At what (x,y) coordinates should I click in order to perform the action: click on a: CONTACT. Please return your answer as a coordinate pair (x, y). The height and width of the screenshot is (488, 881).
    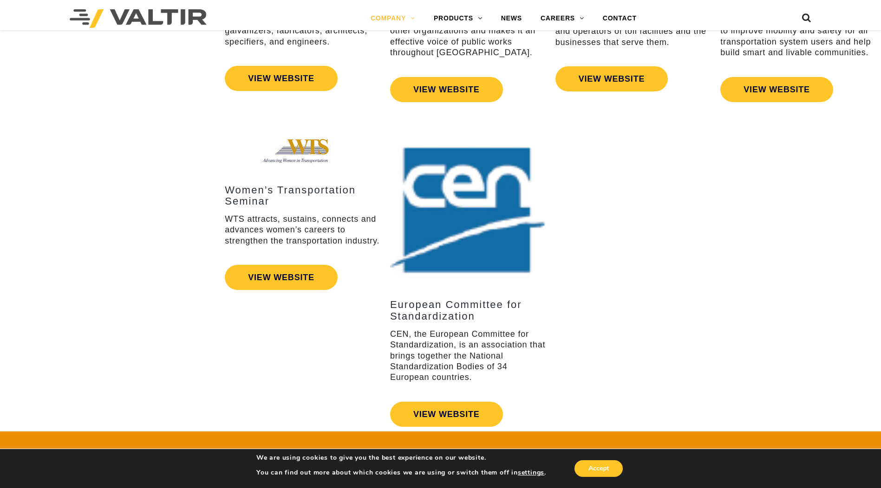
    Looking at the image, I should click on (619, 19).